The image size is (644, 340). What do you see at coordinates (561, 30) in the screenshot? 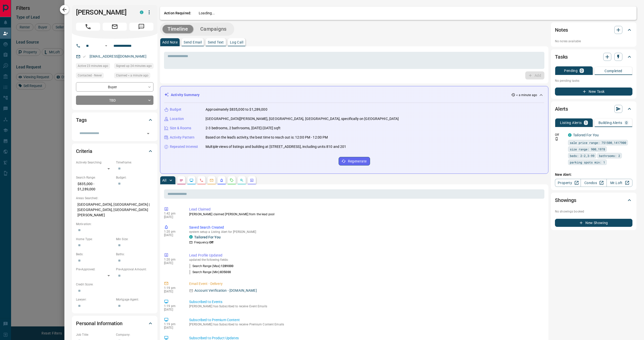
I see `h2: Notes` at bounding box center [561, 30].